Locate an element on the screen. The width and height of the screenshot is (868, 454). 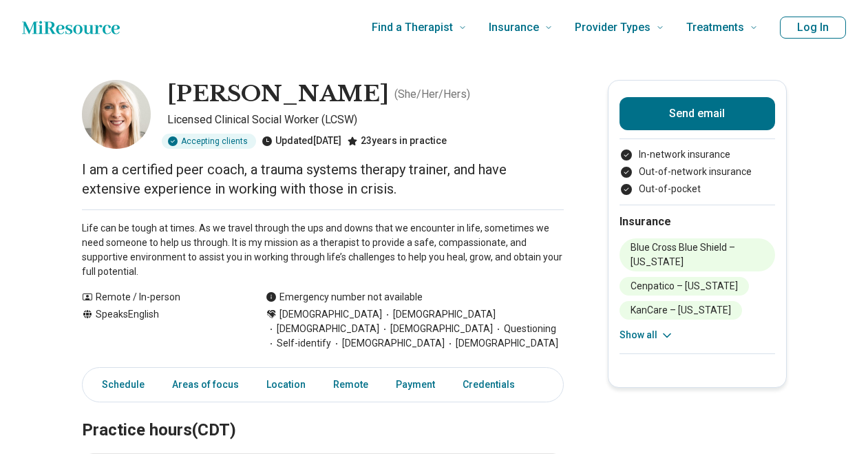
a: Schedule is located at coordinates (119, 384).